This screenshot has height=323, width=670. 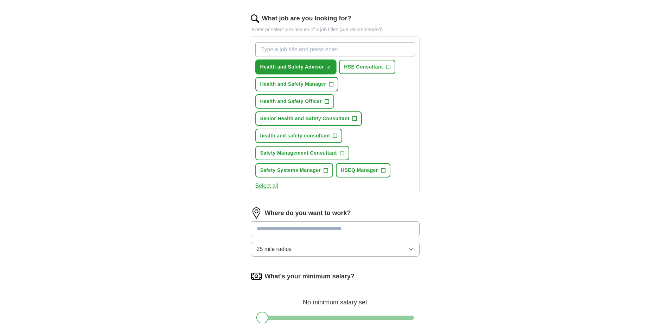 What do you see at coordinates (363, 67) in the screenshot?
I see `span: HSE Consultant` at bounding box center [363, 67].